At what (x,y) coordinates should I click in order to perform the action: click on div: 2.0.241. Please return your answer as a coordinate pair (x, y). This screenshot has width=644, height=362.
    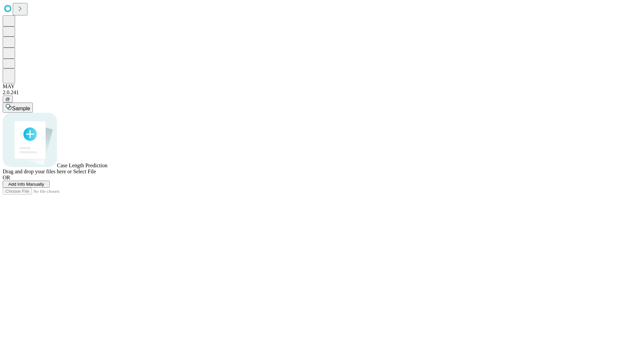
    Looking at the image, I should click on (322, 92).